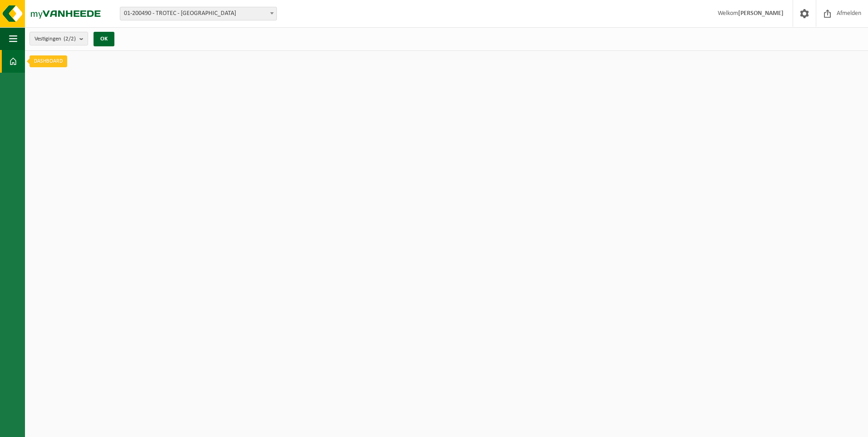 This screenshot has height=437, width=868. I want to click on button: OK, so click(104, 39).